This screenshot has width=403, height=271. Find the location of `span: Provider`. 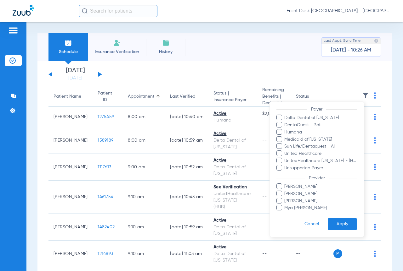

span: Provider is located at coordinates (316, 178).